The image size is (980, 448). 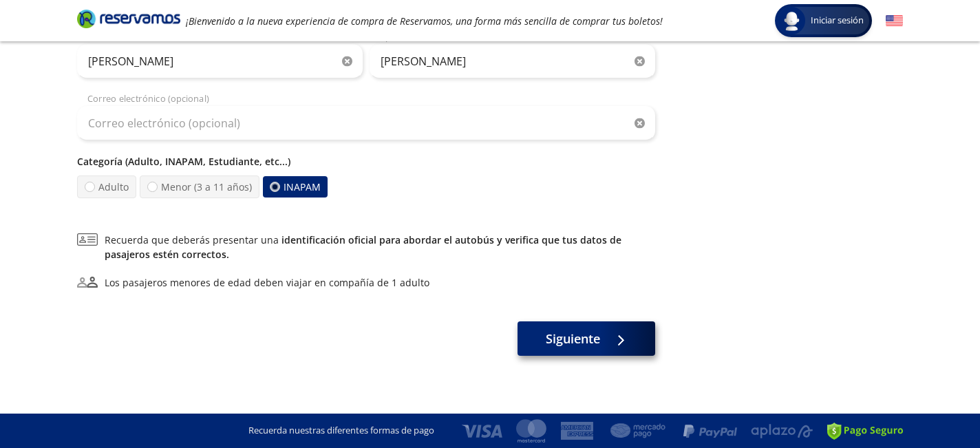 I want to click on input: Nombre (s), so click(x=220, y=61).